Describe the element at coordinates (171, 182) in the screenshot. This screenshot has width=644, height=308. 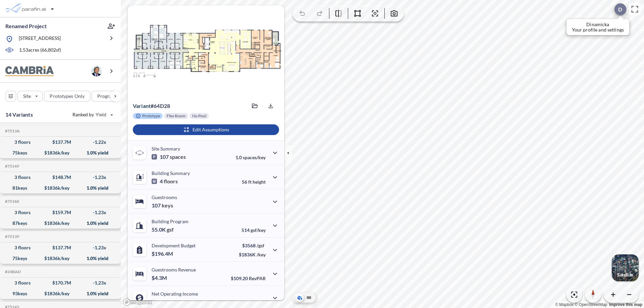
I see `span: floors` at that location.